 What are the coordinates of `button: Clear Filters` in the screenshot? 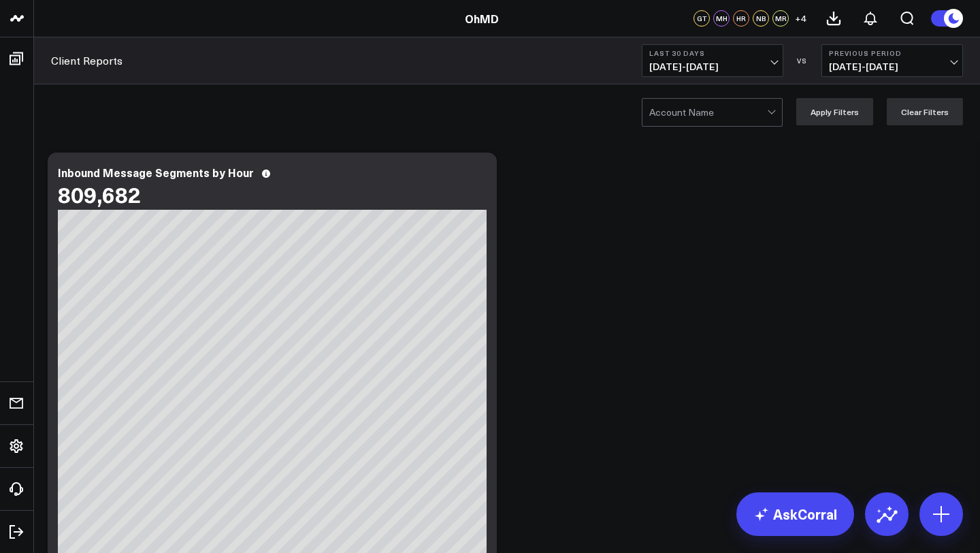 It's located at (926, 112).